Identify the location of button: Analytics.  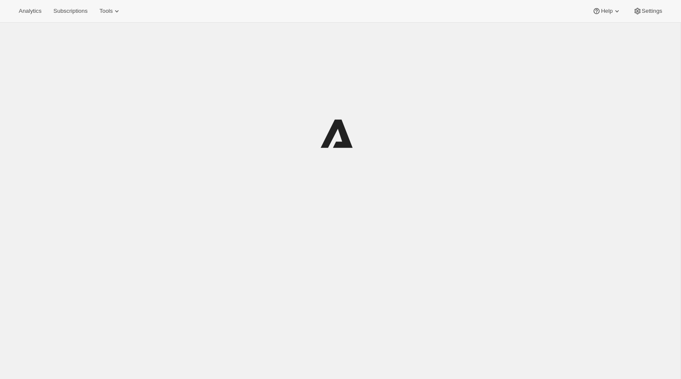
(30, 11).